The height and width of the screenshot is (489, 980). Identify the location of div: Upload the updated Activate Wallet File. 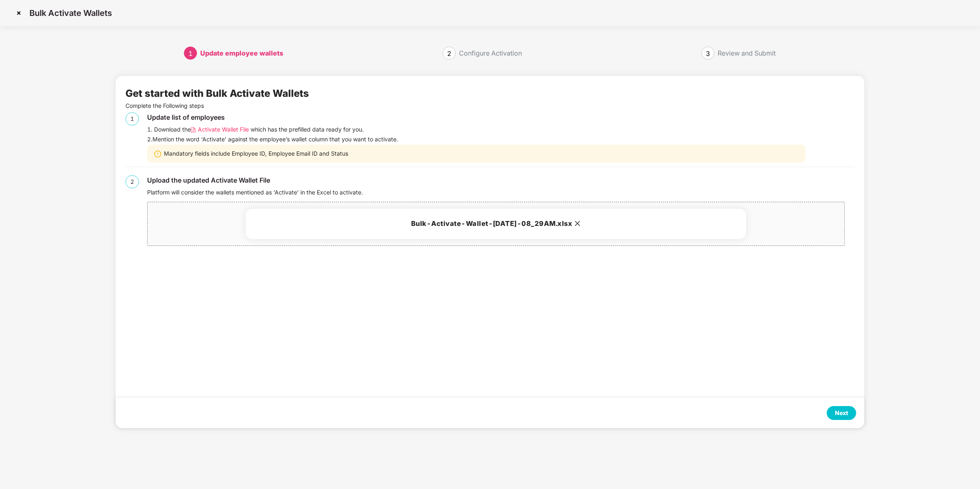
(500, 180).